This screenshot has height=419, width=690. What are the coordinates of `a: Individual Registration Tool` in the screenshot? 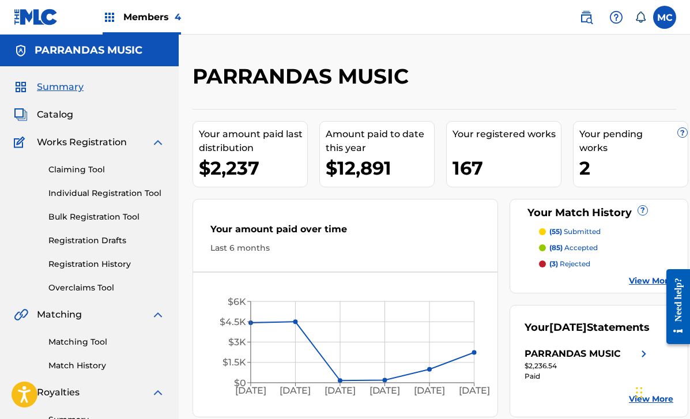 It's located at (107, 193).